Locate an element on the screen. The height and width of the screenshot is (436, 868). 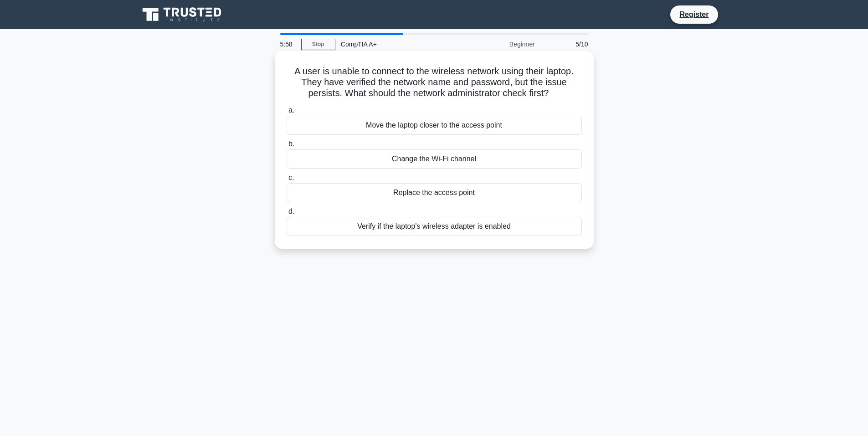
a: Register is located at coordinates (694, 14).